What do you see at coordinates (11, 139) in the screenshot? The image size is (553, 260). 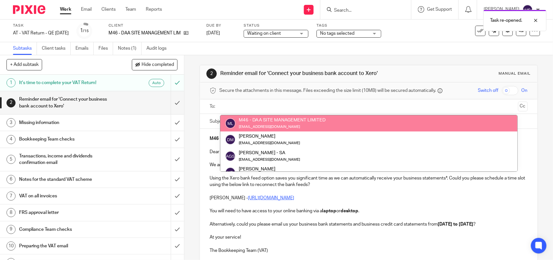 I see `div: 4` at bounding box center [11, 139].